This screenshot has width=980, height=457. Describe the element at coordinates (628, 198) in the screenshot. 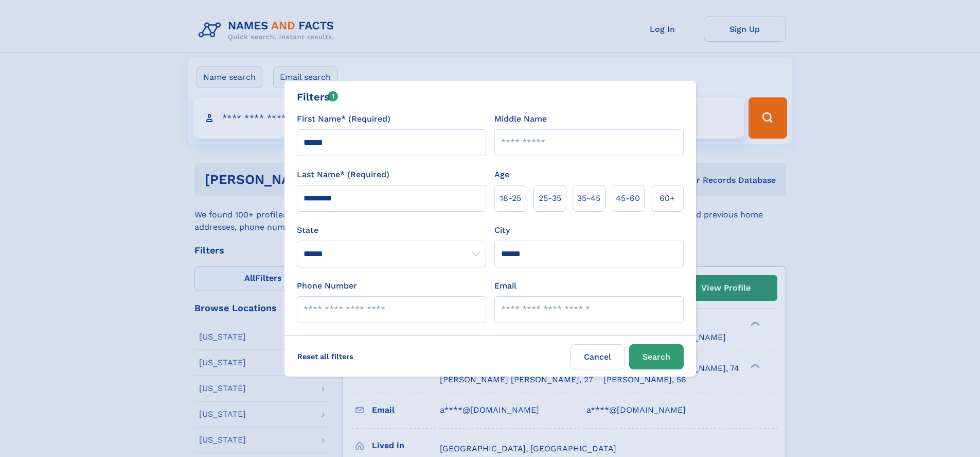

I see `span: 45‑60` at that location.